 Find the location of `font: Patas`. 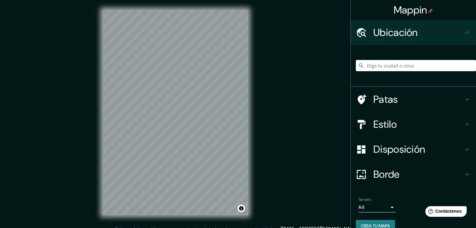

font: Patas is located at coordinates (385, 99).